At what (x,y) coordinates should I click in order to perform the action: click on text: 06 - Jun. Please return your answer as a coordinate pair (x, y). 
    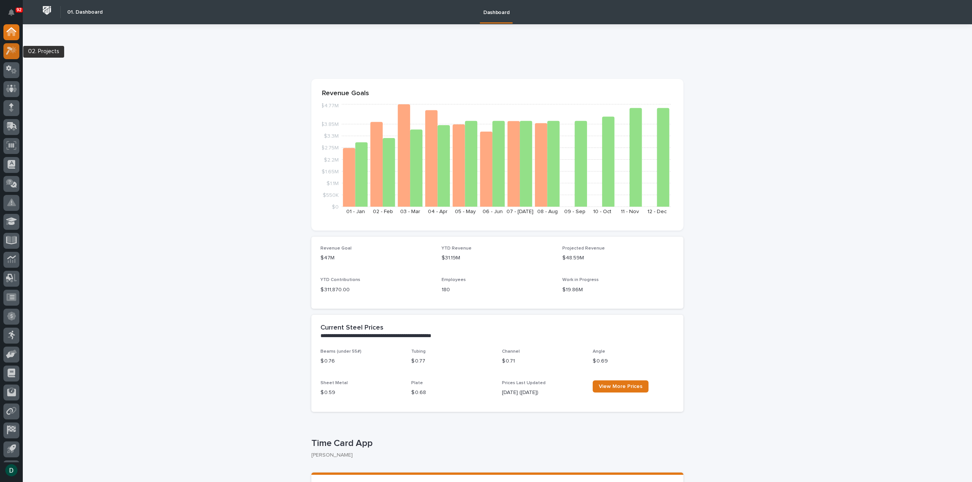
    Looking at the image, I should click on (492, 212).